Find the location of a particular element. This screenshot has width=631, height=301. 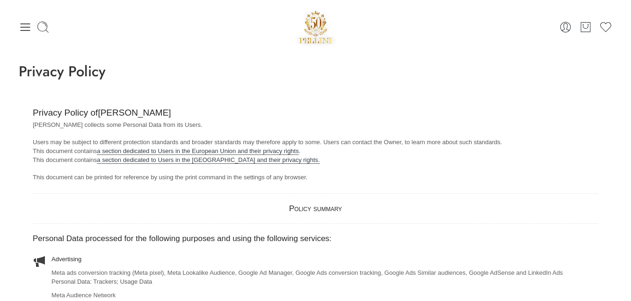

a: Cart is located at coordinates (586, 27).